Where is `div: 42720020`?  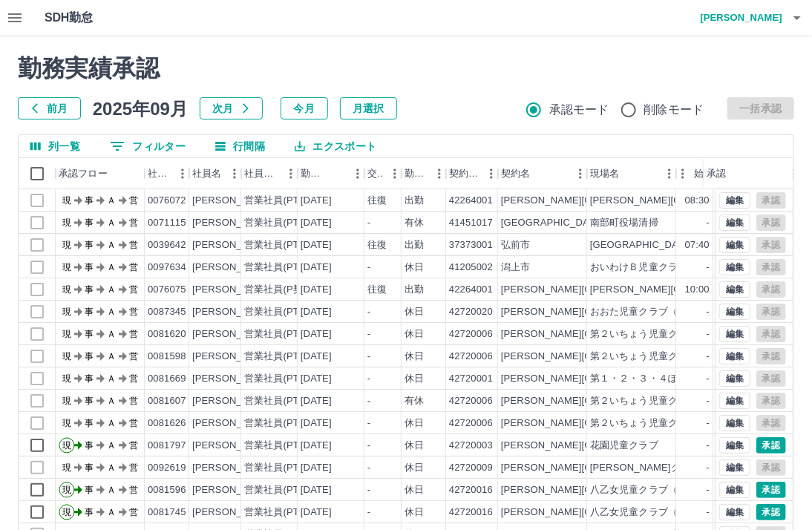 div: 42720020 is located at coordinates (471, 312).